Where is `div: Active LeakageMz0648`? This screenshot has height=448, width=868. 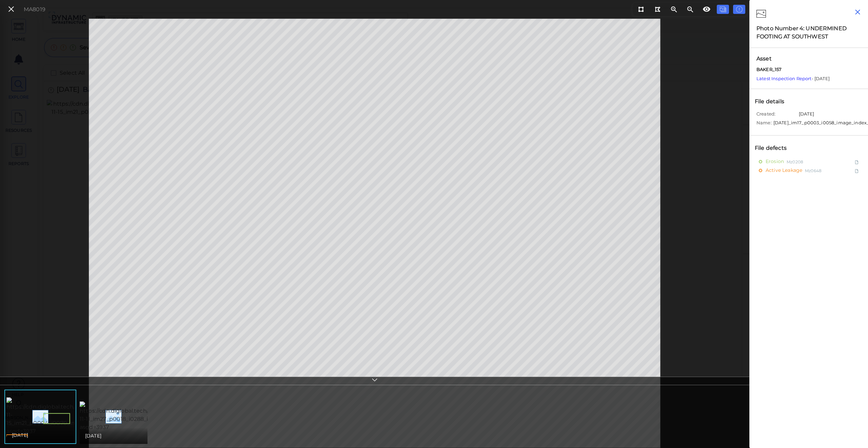
div: Active LeakageMz0648 is located at coordinates (809, 170).